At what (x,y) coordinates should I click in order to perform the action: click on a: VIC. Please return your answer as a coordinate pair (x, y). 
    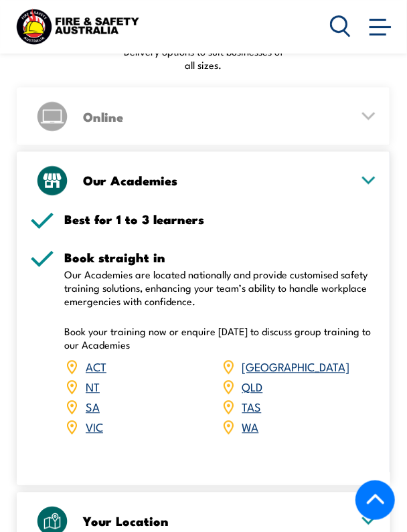
    Looking at the image, I should click on (95, 427).